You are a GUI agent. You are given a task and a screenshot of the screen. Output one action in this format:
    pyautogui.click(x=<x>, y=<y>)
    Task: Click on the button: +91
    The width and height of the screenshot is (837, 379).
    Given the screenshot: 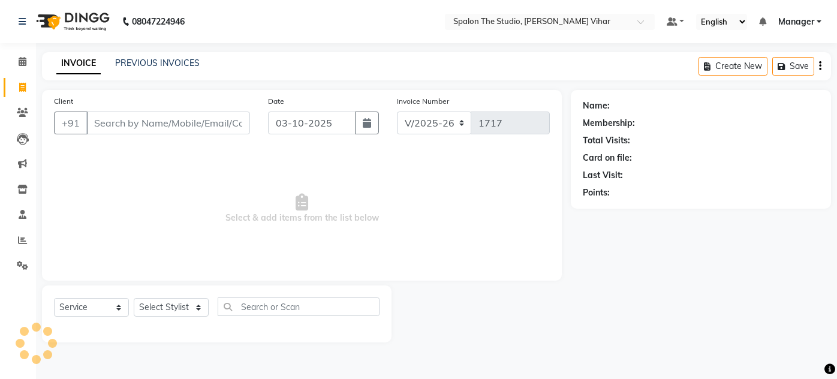 What is the action you would take?
    pyautogui.click(x=71, y=123)
    